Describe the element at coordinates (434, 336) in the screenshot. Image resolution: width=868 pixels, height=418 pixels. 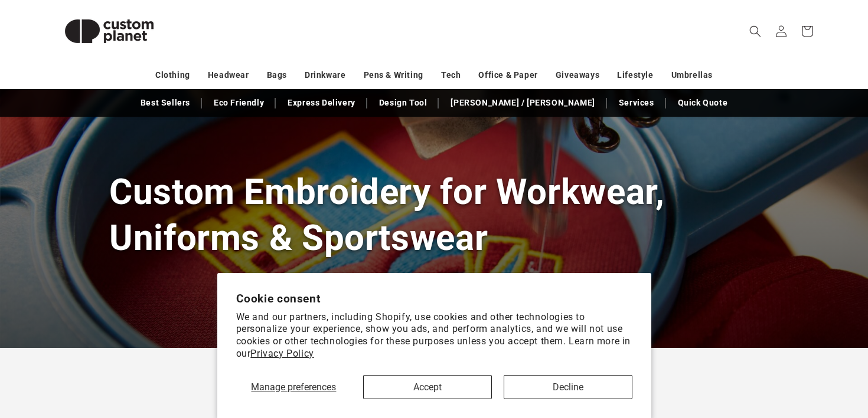
I see `p: We and our partners, including Shopify, use cookies and other technologies to personalize your ex...` at that location.